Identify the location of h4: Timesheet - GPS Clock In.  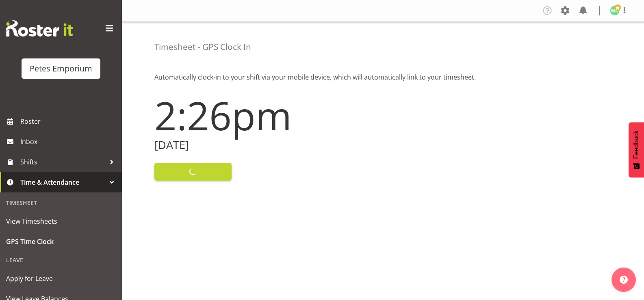
(203, 47).